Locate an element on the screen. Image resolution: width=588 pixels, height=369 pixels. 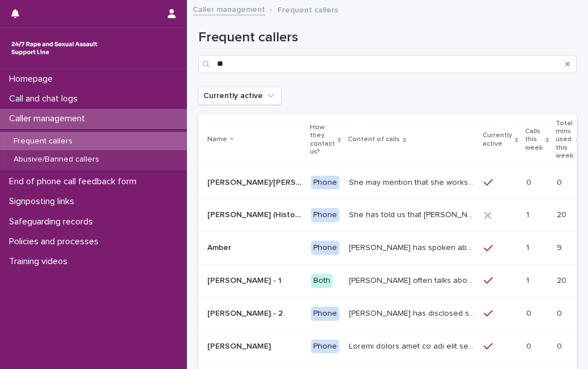
p: Amber is located at coordinates (220, 247).